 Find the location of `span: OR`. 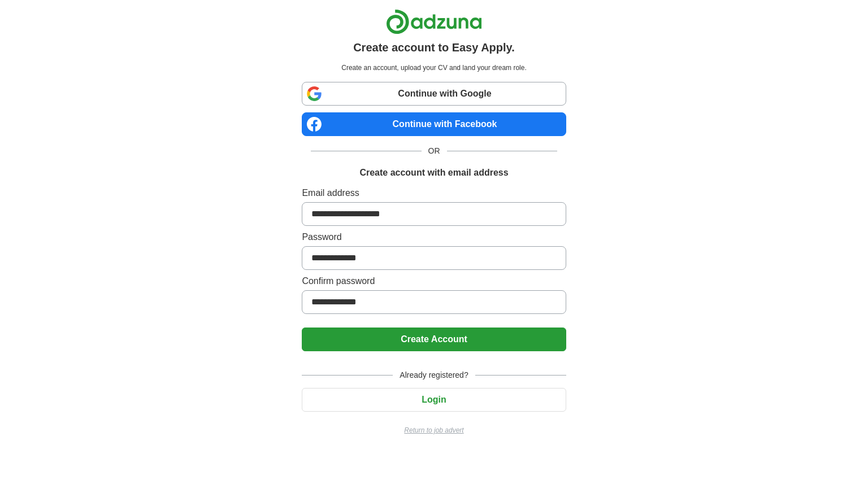

span: OR is located at coordinates (434, 151).